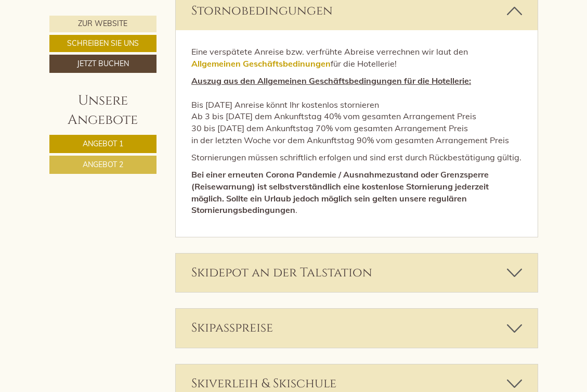  I want to click on strong: Bei einer erneuten Corona Pandemie / Ausnahmezustand oder Grenzsperre (Reisewarnung) ist selbstve..., so click(340, 192).